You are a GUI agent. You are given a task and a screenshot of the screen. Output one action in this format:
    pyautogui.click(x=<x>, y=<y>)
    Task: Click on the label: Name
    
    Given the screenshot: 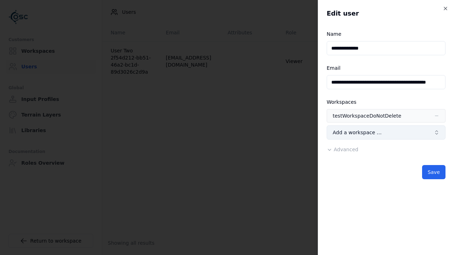 What is the action you would take?
    pyautogui.click(x=334, y=34)
    